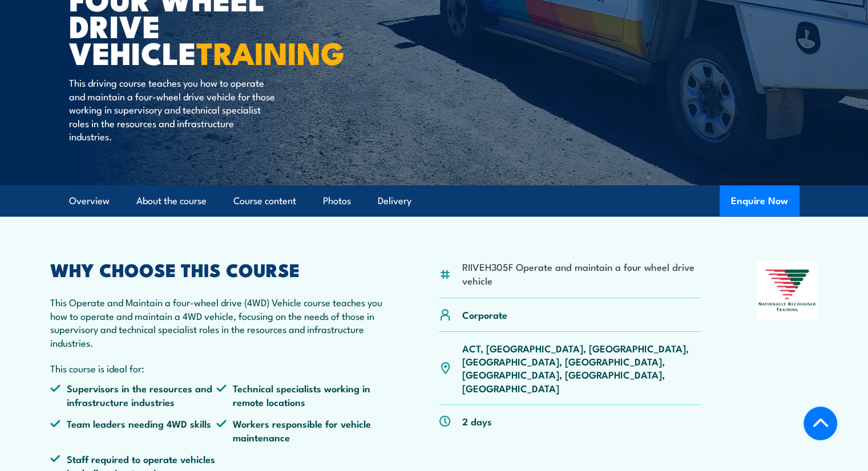 This screenshot has height=471, width=868. What do you see at coordinates (217, 322) in the screenshot?
I see `p: This Operate and Maintain a four-wheel drive (4WD) Vehicle course teaches you how to operate and ...` at bounding box center [217, 322].